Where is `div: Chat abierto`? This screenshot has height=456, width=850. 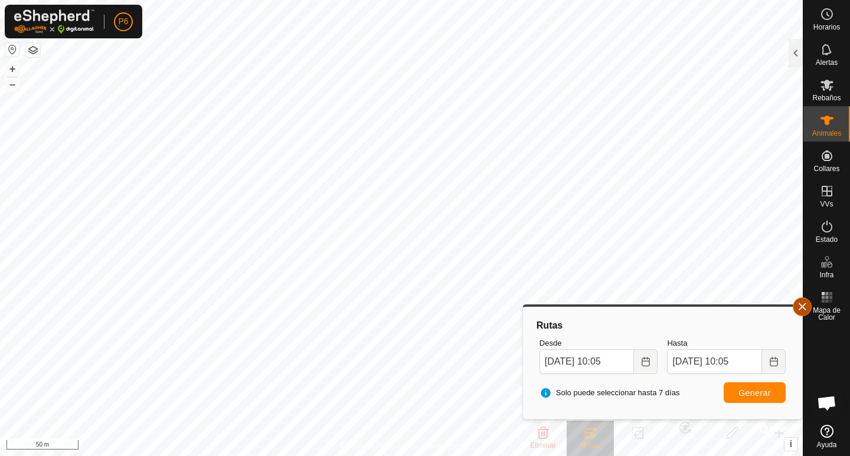 div: Chat abierto is located at coordinates (827, 403).